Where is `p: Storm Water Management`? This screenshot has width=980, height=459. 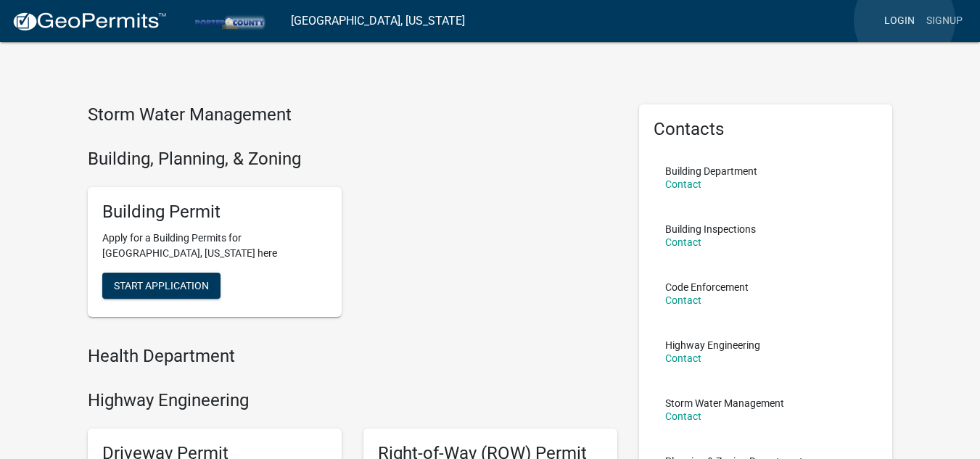 p: Storm Water Management is located at coordinates (725, 403).